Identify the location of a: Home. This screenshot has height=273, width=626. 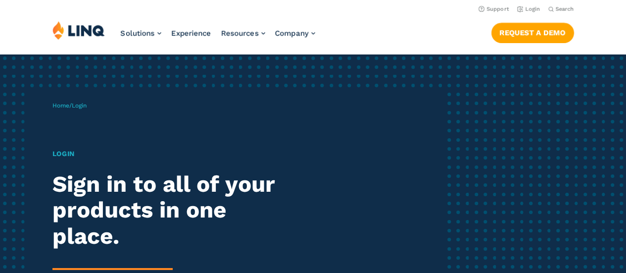
(61, 105).